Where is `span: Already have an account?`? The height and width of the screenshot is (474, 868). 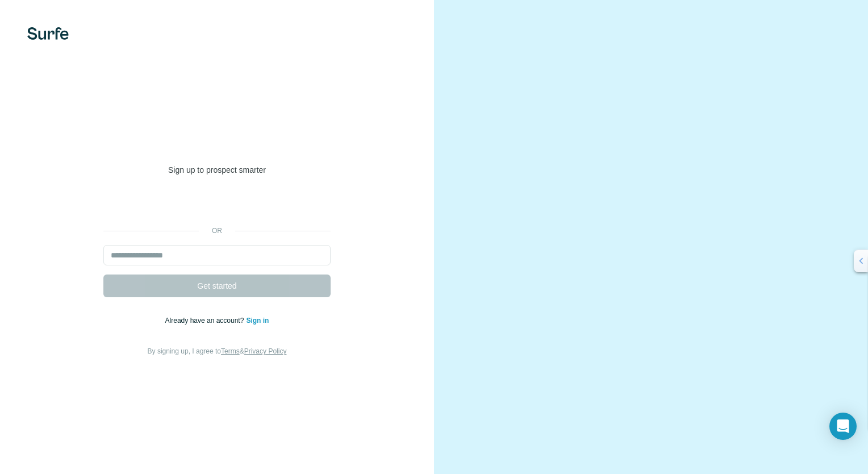 span: Already have an account? is located at coordinates (206, 321).